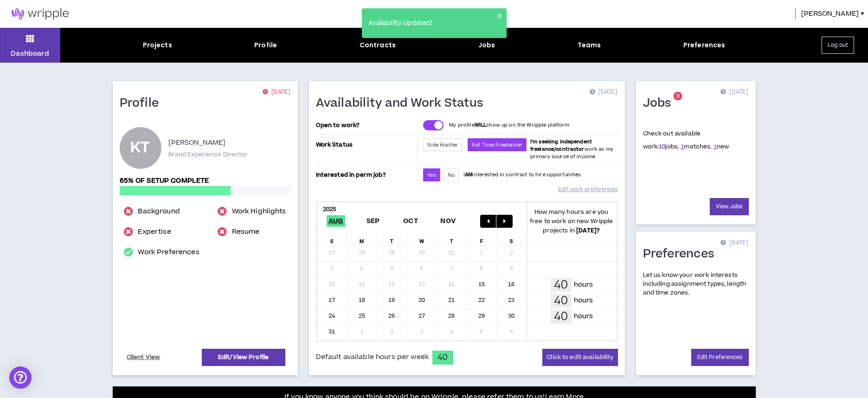 The image size is (868, 398). I want to click on div: Kevin T., so click(141, 148).